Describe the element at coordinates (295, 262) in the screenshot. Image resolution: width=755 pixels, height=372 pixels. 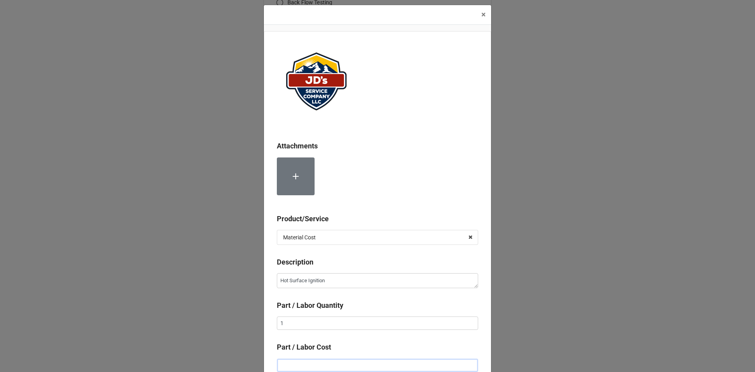
I see `label: Description` at that location.